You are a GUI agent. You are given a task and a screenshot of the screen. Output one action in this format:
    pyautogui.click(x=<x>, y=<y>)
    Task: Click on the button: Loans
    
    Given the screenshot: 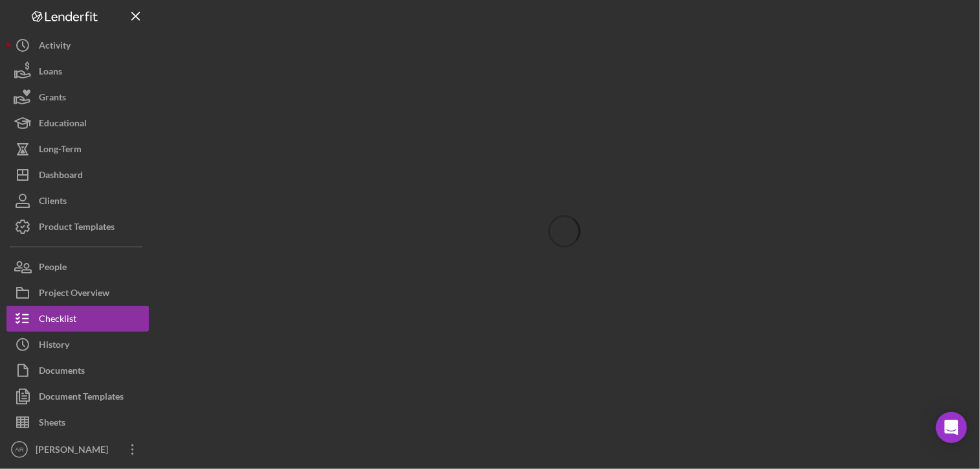 What is the action you would take?
    pyautogui.click(x=78, y=71)
    